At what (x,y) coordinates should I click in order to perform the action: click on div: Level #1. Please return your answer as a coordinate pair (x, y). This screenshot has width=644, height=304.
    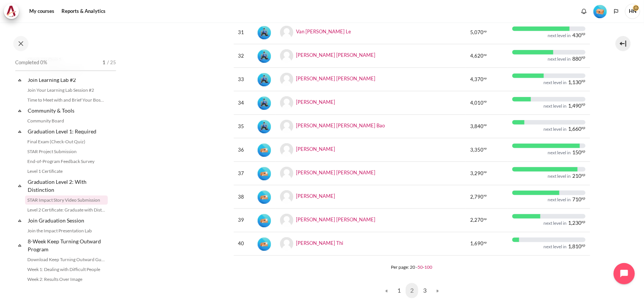
    Looking at the image, I should click on (600, 11).